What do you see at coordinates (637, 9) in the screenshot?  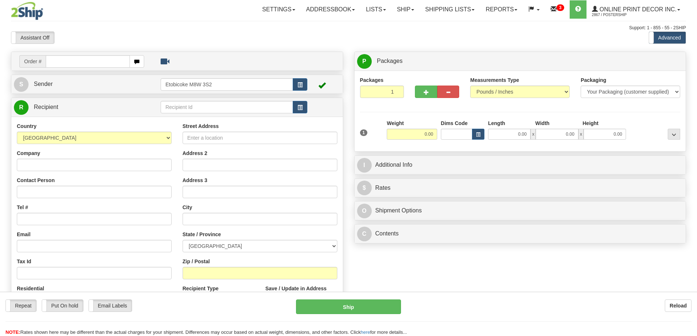 I see `span: Online Print Decor Inc.` at bounding box center [637, 9].